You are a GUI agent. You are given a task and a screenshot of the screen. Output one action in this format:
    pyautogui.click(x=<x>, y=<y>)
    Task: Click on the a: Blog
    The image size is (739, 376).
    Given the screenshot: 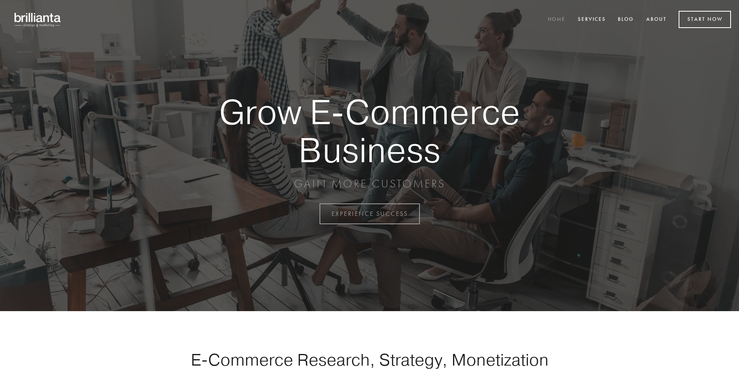 What is the action you would take?
    pyautogui.click(x=626, y=20)
    